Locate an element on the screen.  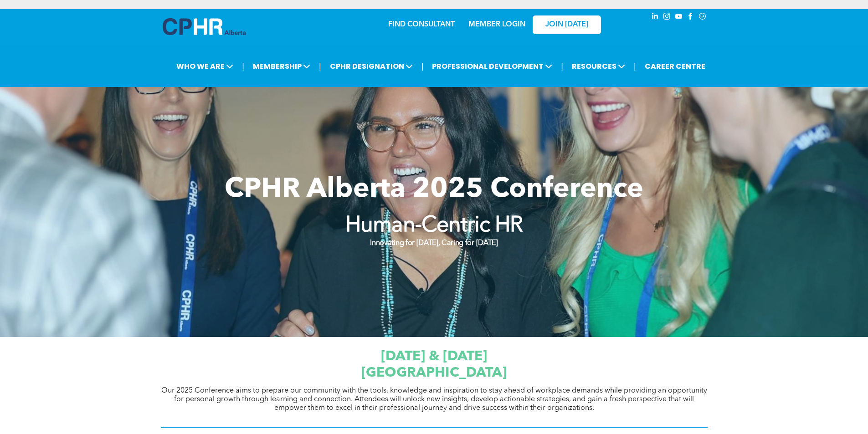
strong: Human-Centric HR is located at coordinates (434, 226).